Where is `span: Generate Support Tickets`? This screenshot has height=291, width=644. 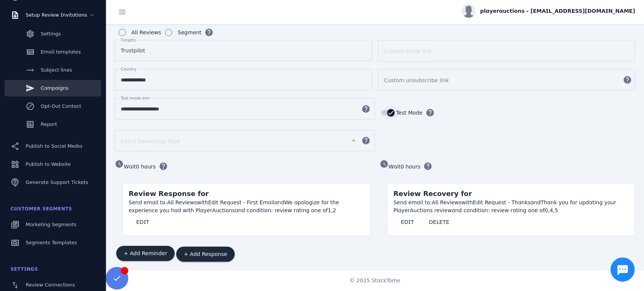 span: Generate Support Tickets is located at coordinates (57, 182).